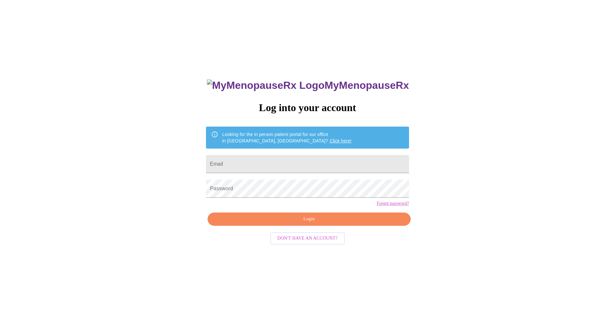  Describe the element at coordinates (266, 85) in the screenshot. I see `img: MyMenopauseRx Logo` at that location.